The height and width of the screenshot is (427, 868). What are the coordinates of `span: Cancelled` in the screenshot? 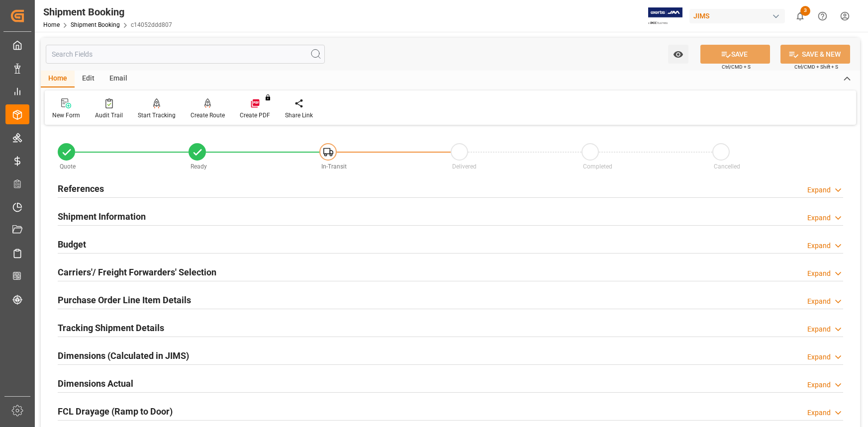 It's located at (727, 167).